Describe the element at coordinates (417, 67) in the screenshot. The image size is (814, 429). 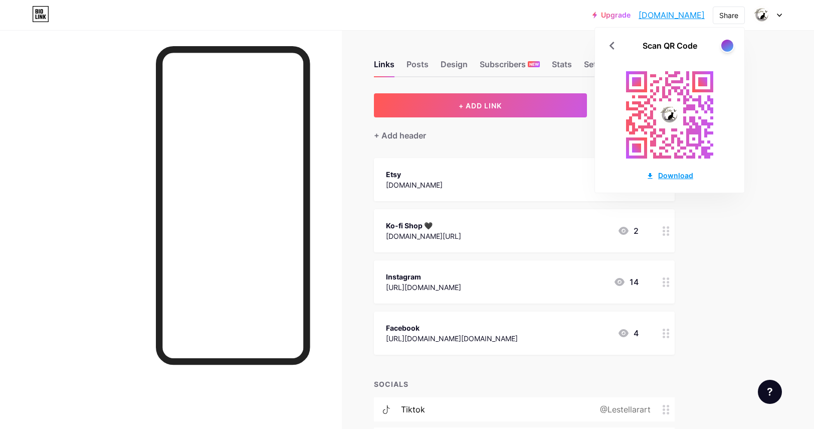
I see `div: Posts` at that location.